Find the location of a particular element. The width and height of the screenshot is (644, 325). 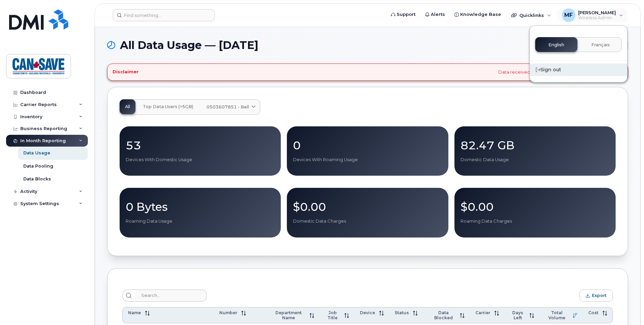

p: Domestic Data Charges is located at coordinates (368, 221).